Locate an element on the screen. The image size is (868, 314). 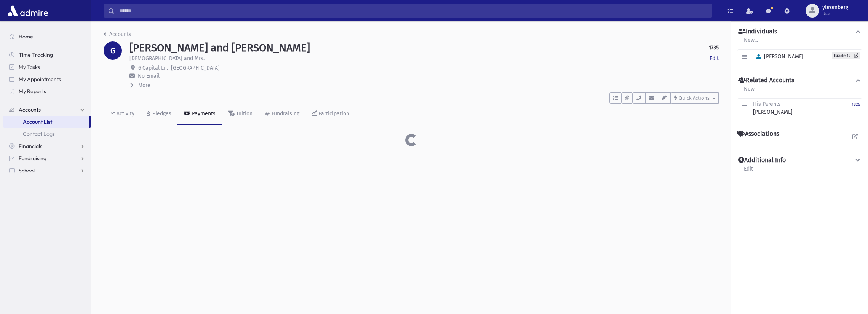
button: Additional Info is located at coordinates (799, 160).